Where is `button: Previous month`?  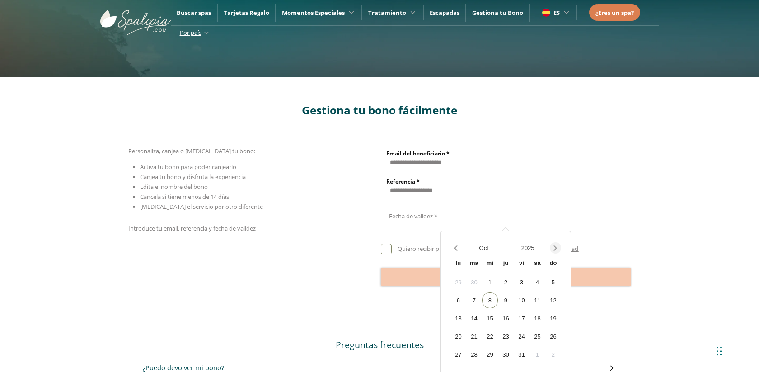
button: Previous month is located at coordinates (456, 248).